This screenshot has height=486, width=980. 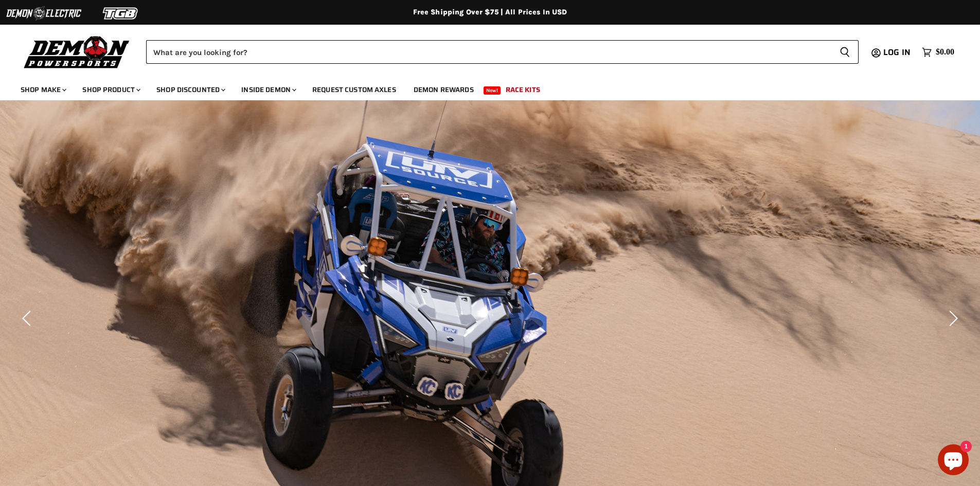 What do you see at coordinates (937, 52) in the screenshot?
I see `a: $0.00` at bounding box center [937, 52].